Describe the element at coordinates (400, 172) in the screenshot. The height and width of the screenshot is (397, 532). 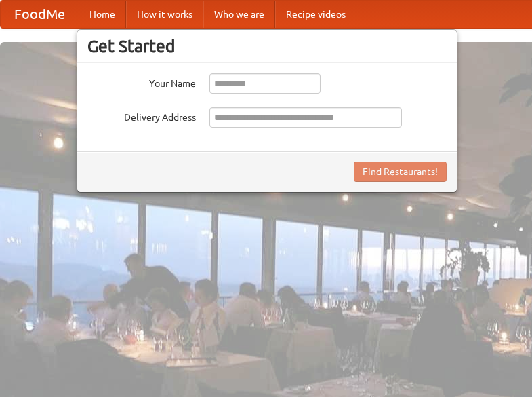
I see `button: Find Restaurants!` at that location.